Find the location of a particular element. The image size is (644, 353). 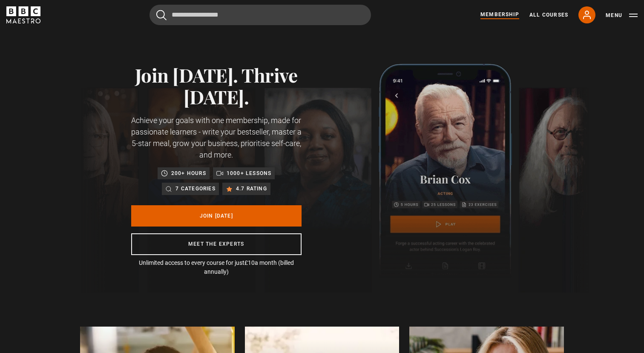

a: Meet the experts is located at coordinates (216, 244).